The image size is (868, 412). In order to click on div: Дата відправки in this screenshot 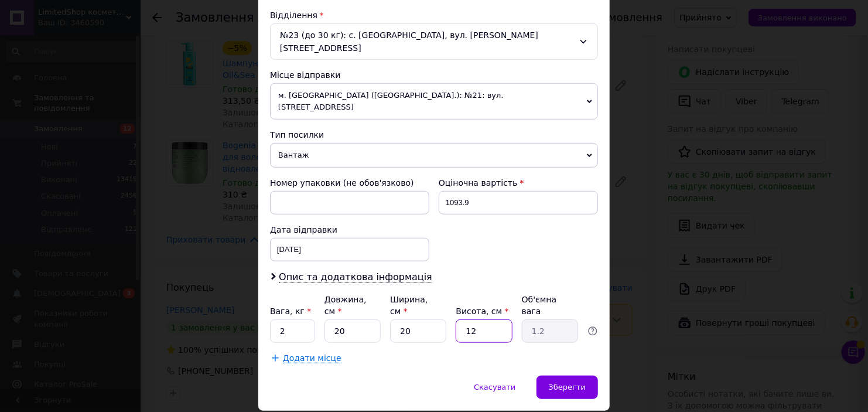, I will do `click(350, 230)`.